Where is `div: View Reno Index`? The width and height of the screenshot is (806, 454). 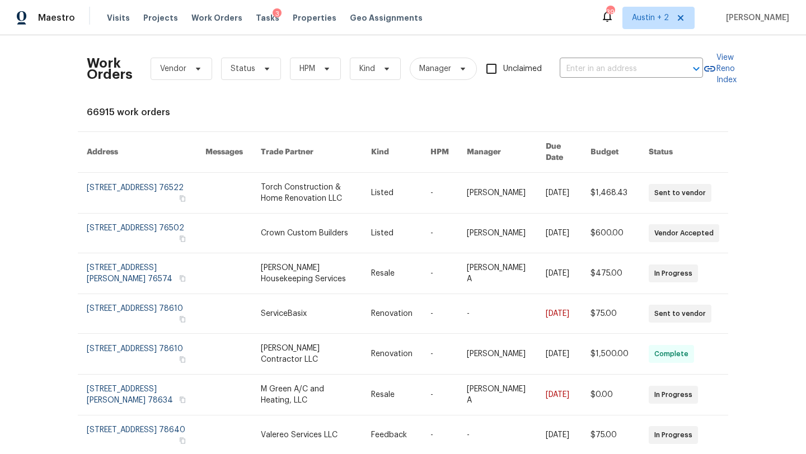 div: View Reno Index is located at coordinates (720, 69).